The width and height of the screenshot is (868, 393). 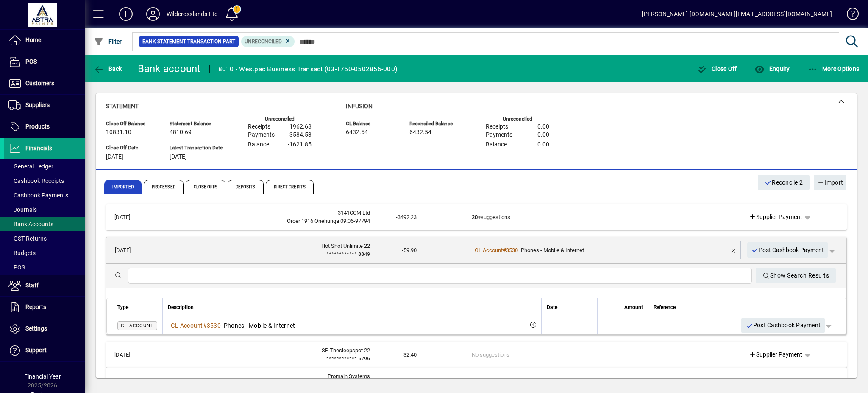 What do you see at coordinates (734, 250) in the screenshot?
I see `button: Remove` at bounding box center [734, 250].